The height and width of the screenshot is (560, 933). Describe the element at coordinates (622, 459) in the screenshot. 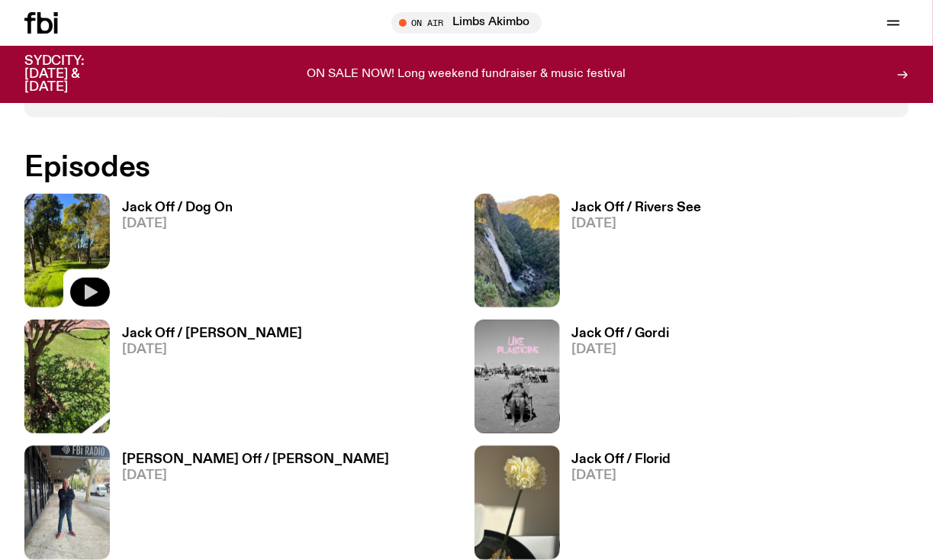

I see `h3: Jack Off / Florid` at that location.